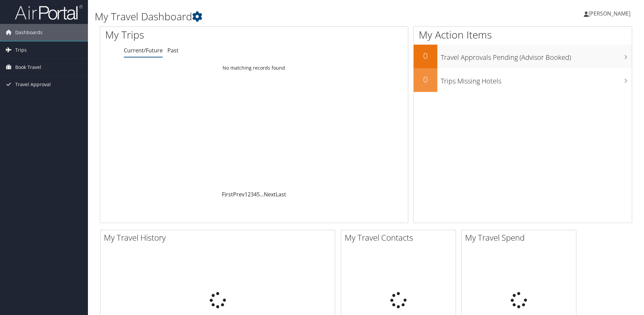 This screenshot has height=315, width=644. What do you see at coordinates (49, 12) in the screenshot?
I see `img: airportal-logo.png` at bounding box center [49, 12].